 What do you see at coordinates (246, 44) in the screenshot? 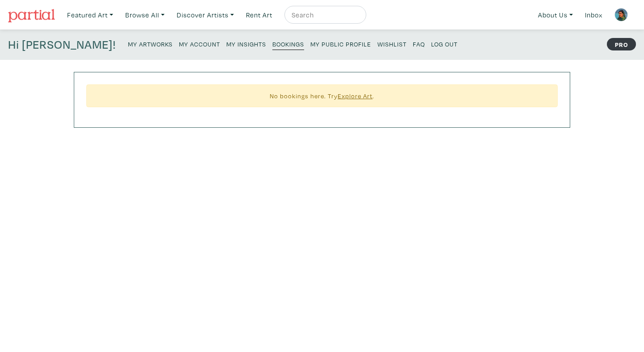
I see `a: My Insights` at bounding box center [246, 44].